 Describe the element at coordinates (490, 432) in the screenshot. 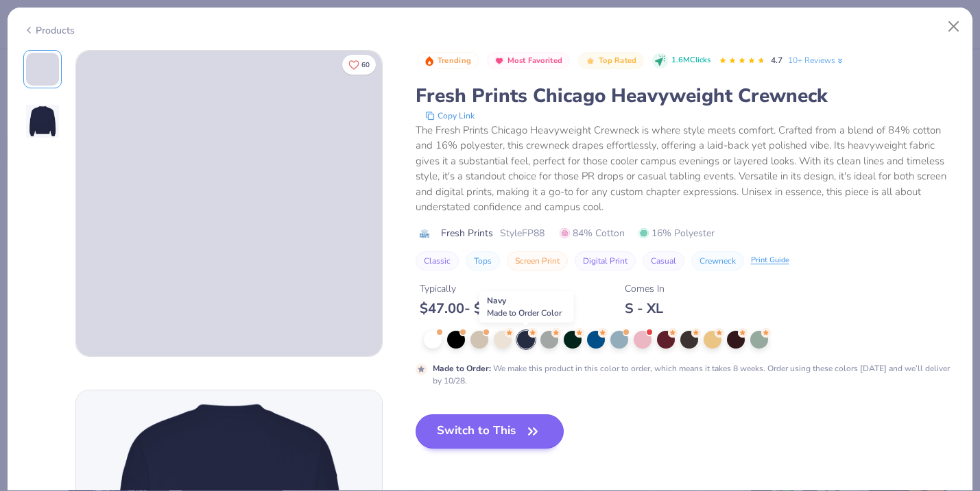

I see `button: Switch to This` at that location.